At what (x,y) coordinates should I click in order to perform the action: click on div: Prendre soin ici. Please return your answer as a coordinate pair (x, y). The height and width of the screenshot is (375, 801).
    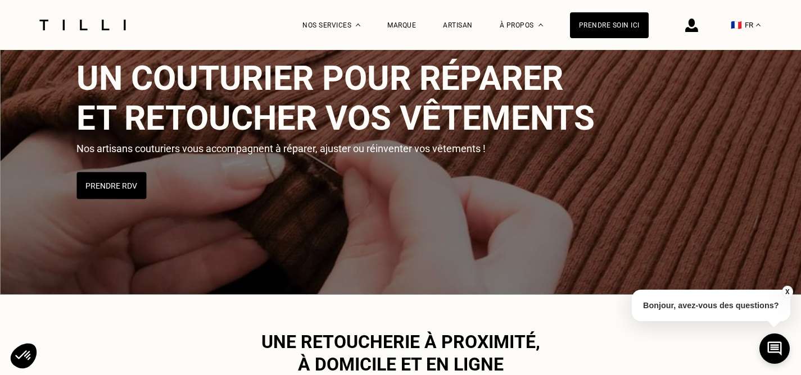
    Looking at the image, I should click on (609, 25).